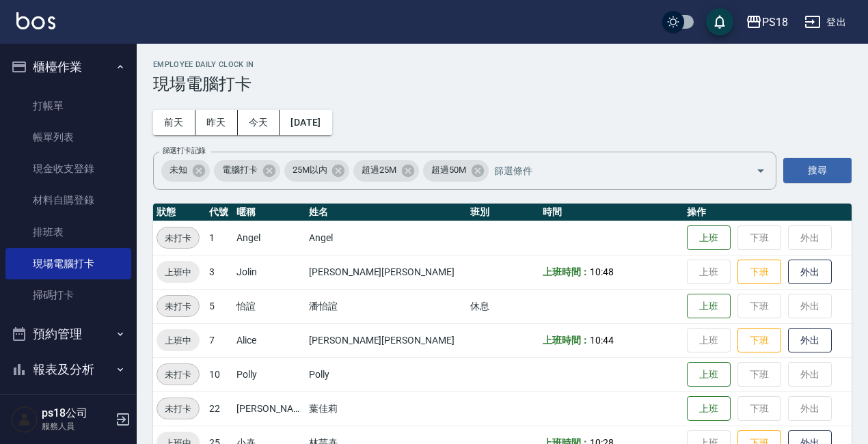  Describe the element at coordinates (178, 170) in the screenshot. I see `span: 未知` at that location.